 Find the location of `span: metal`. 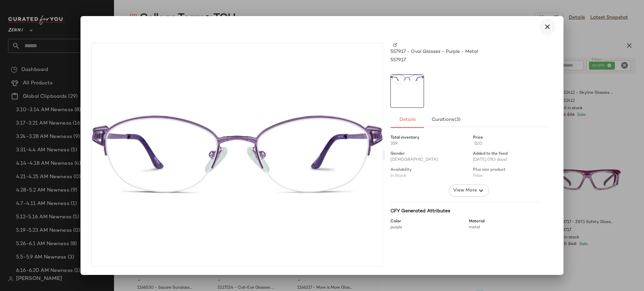

span: metal is located at coordinates (474, 228).